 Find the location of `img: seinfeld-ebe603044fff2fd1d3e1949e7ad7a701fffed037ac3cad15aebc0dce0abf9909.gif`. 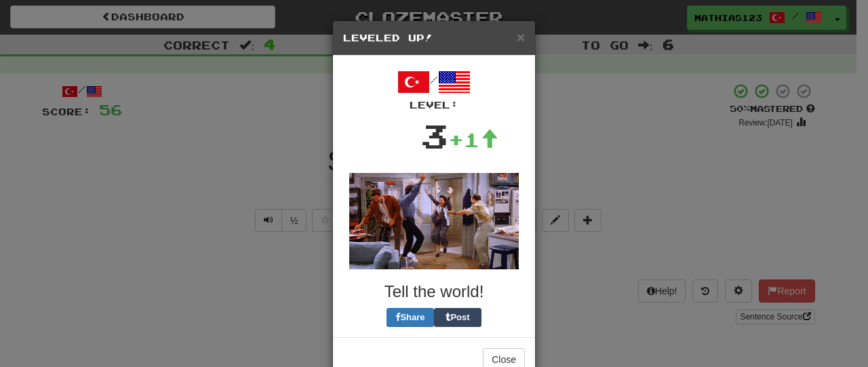

img: seinfeld-ebe603044fff2fd1d3e1949e7ad7a701fffed037ac3cad15aebc0dce0abf9909.gif is located at coordinates (434, 221).